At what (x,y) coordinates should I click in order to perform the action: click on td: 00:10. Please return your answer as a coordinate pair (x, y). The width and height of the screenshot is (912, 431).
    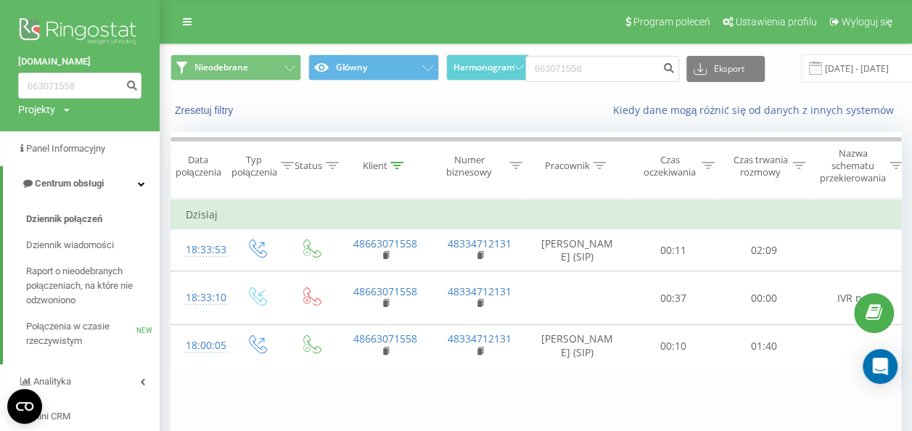
    Looking at the image, I should click on (673, 346).